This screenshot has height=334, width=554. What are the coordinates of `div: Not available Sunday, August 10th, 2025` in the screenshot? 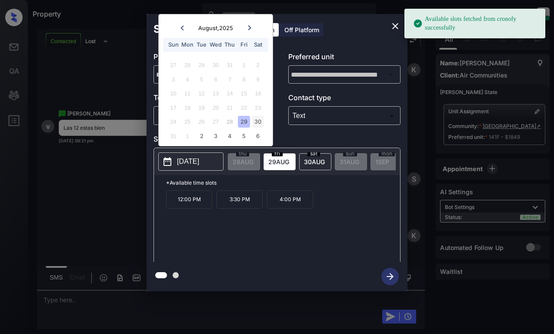 It's located at (173, 93).